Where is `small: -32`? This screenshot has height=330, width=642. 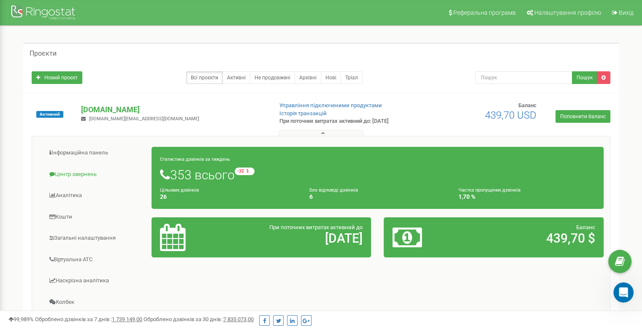 small: -32 is located at coordinates (244, 171).